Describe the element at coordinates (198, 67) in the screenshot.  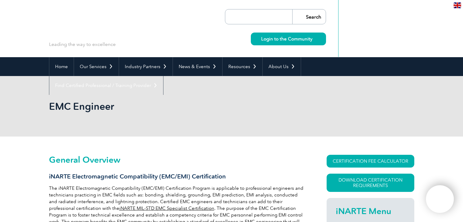
I see `a: News & Events` at that location.